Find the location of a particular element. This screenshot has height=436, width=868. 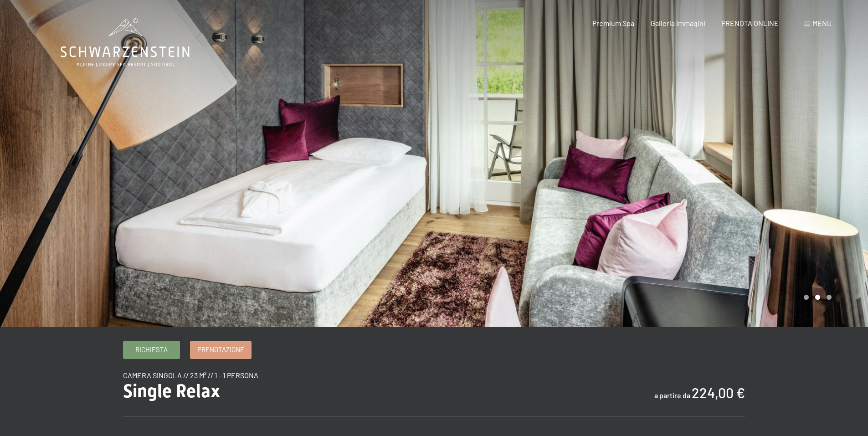

b: 224,00 € is located at coordinates (719, 393).